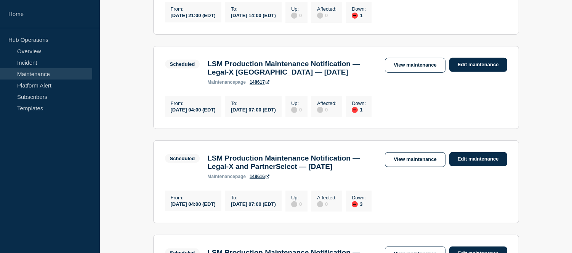 The image size is (572, 253). What do you see at coordinates (259, 82) in the screenshot?
I see `a: 148617` at bounding box center [259, 82].